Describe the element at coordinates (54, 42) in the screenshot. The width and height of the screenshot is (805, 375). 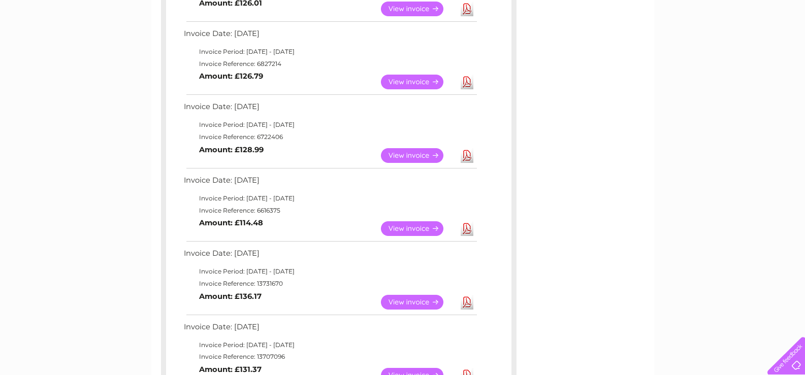
I see `img: logo.png` at that location.